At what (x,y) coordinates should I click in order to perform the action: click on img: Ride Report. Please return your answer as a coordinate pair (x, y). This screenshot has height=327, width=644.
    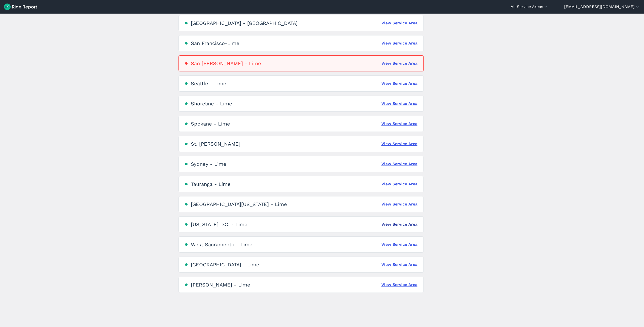
    Looking at the image, I should click on (21, 7).